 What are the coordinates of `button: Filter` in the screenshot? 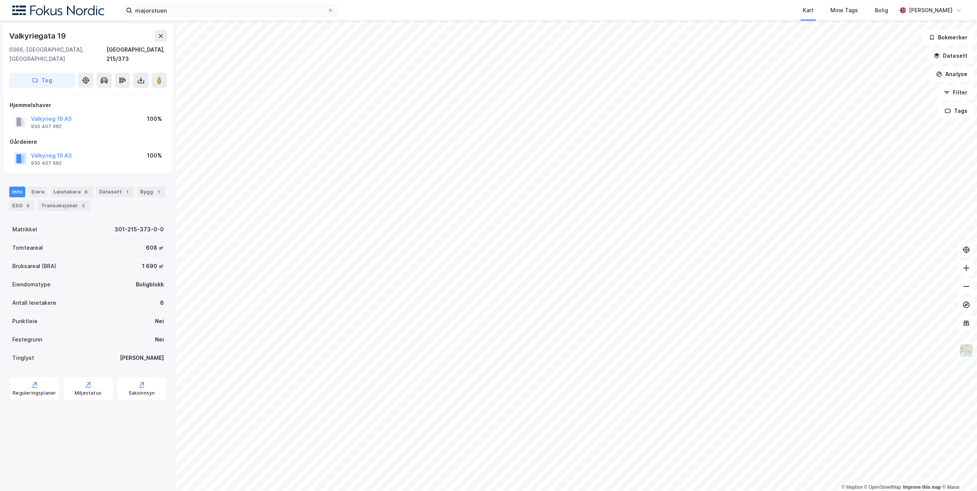 It's located at (955, 93).